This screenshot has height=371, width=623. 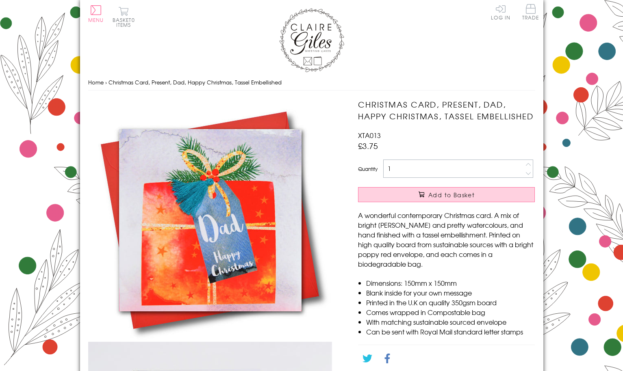 I want to click on h1: Christmas Card, Present, Dad, Happy Christmas, Tassel Embellished, so click(x=446, y=110).